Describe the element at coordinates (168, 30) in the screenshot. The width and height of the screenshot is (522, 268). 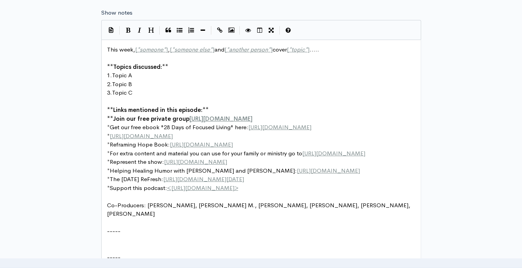
I see `button: Quote` at that location.